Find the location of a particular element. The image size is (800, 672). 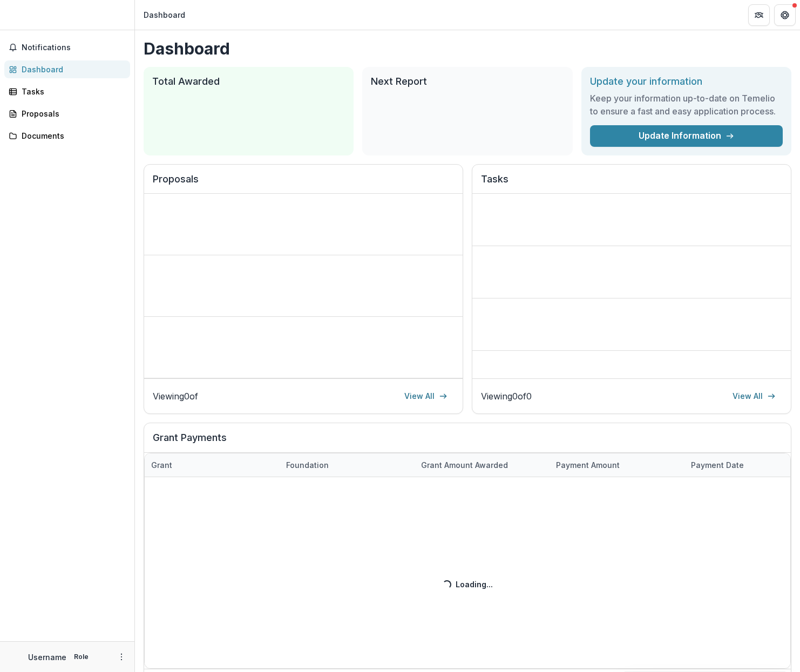

button: Partners is located at coordinates (759, 15).